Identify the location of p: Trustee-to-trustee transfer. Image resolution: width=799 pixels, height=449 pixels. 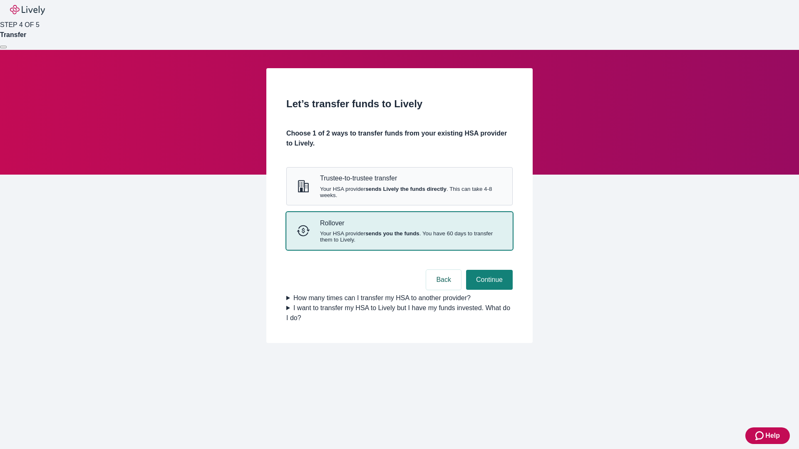
(411, 178).